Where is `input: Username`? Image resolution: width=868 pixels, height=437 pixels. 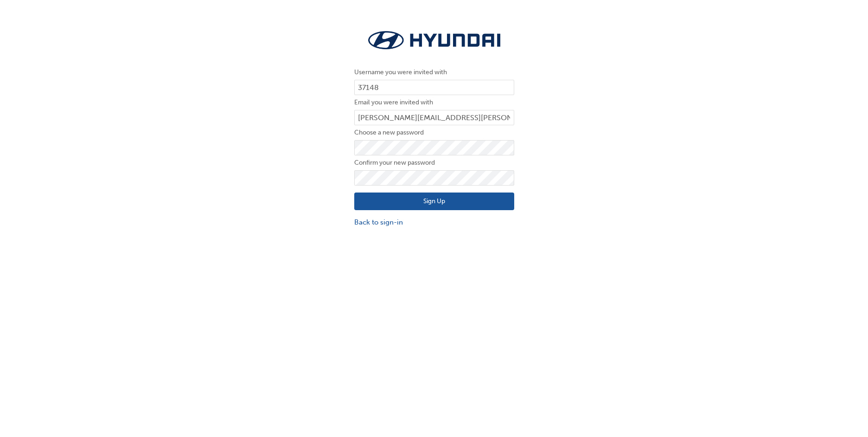
input: Username is located at coordinates (434, 88).